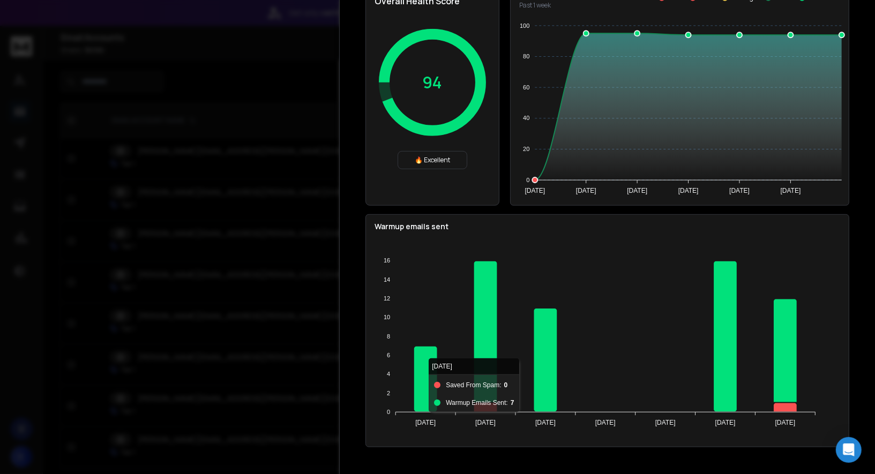  Describe the element at coordinates (388, 393) in the screenshot. I see `tspan: 2` at that location.